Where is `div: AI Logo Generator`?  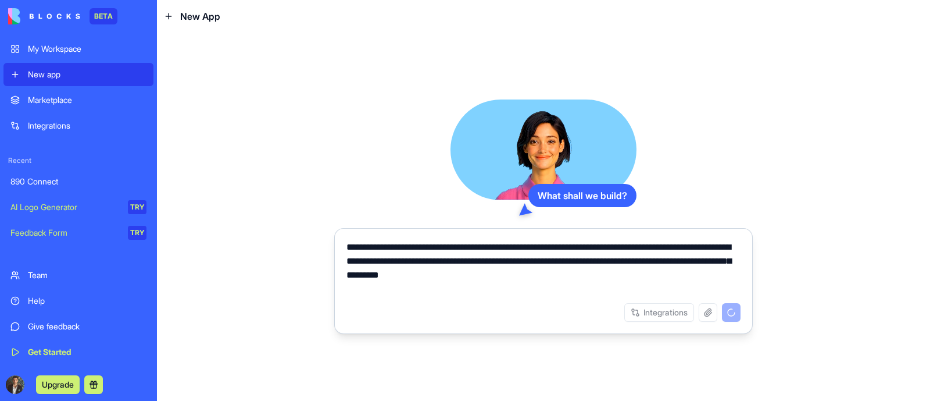
div: AI Logo Generator is located at coordinates (65, 207).